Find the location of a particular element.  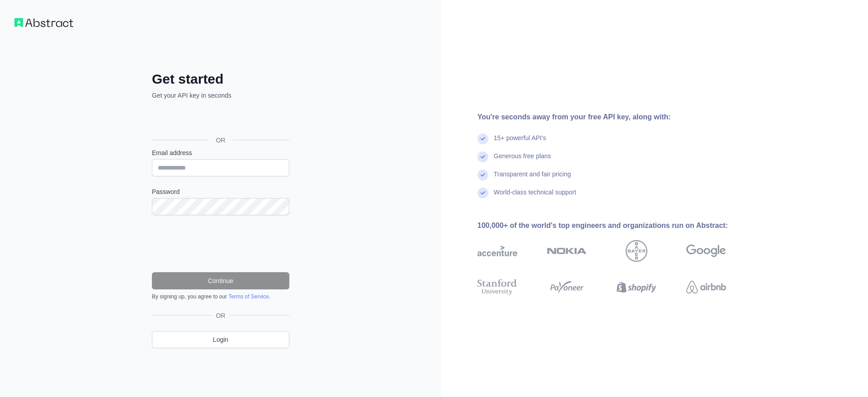

img: stanford university is located at coordinates (497, 287).